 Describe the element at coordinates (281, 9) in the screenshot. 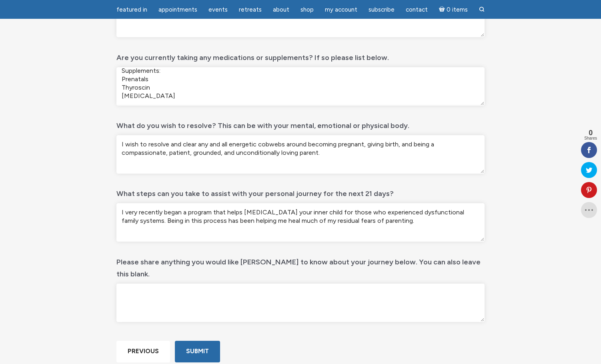

I see `span: About` at that location.